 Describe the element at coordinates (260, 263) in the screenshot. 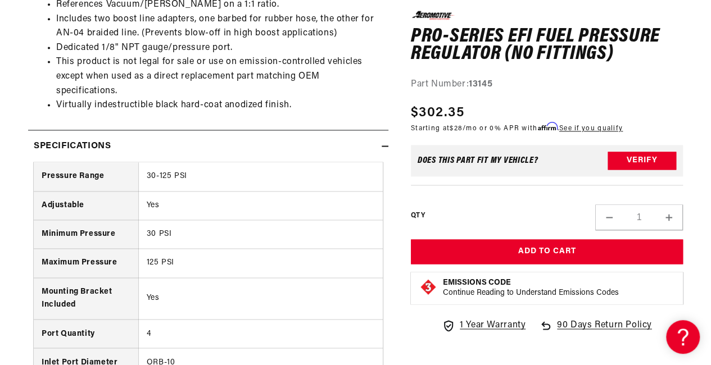

I see `td: 125 PSI` at that location.